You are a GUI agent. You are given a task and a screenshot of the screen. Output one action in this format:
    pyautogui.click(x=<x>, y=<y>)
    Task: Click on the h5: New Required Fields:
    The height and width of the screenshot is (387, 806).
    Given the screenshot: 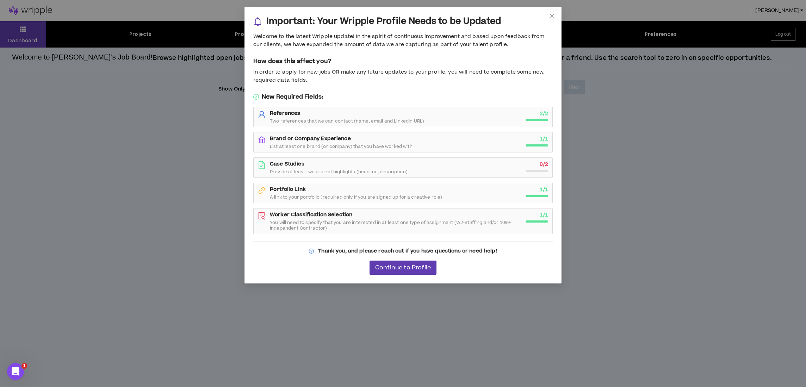 What is the action you would take?
    pyautogui.click(x=403, y=97)
    